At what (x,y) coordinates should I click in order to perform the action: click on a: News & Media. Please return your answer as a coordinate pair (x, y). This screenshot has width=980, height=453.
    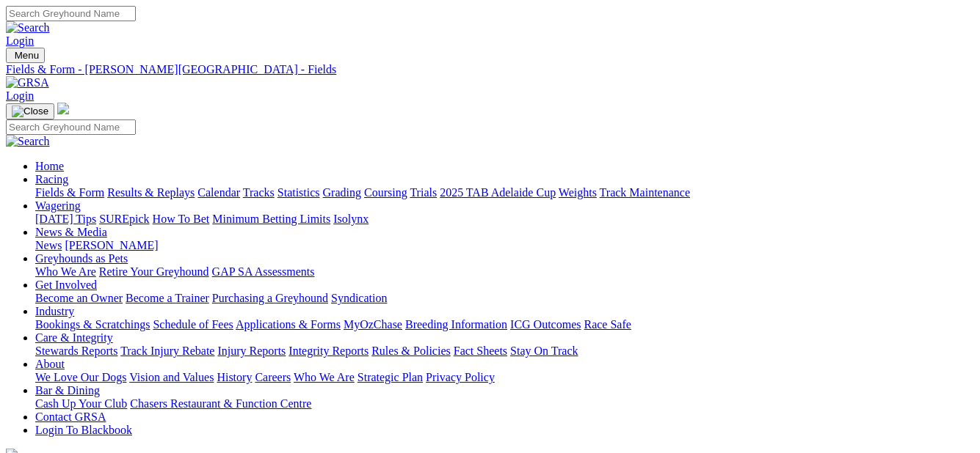
    Looking at the image, I should click on (71, 232).